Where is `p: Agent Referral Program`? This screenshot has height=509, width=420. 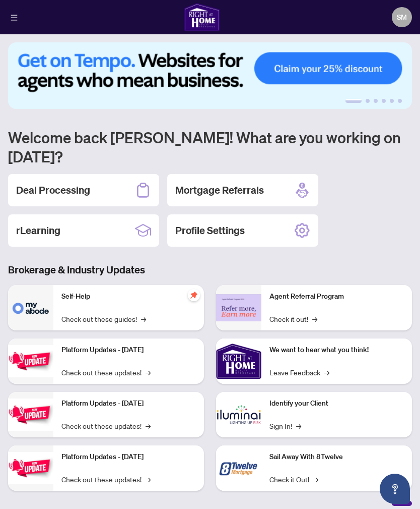
p: Agent Referral Program is located at coordinates (337, 296).